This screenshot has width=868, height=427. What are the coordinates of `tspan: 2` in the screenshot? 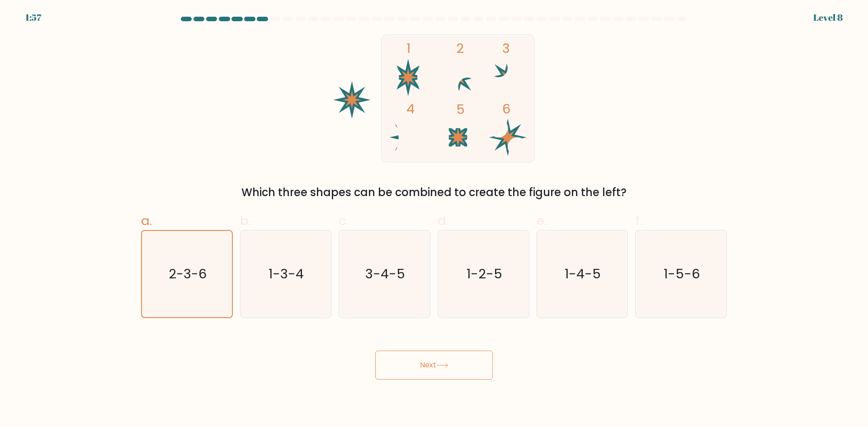 It's located at (460, 48).